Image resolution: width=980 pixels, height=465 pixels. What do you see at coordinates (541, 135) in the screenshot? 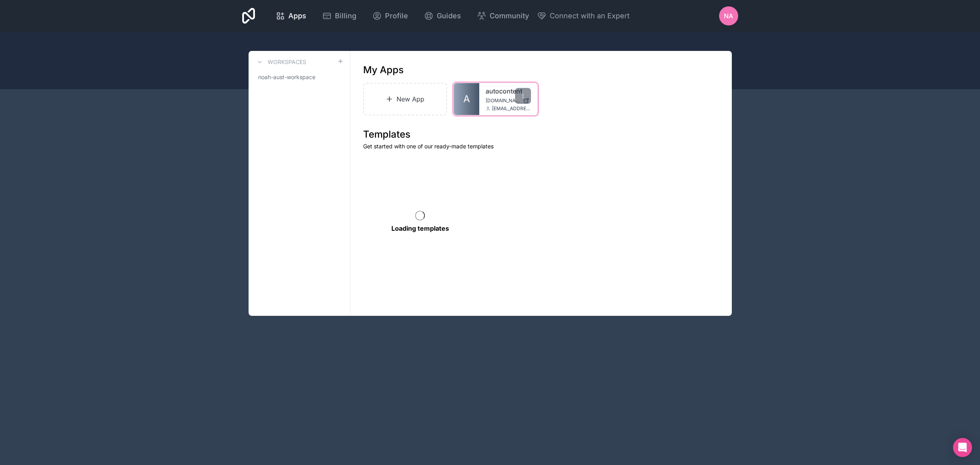
I see `h1: Templates` at bounding box center [541, 135].